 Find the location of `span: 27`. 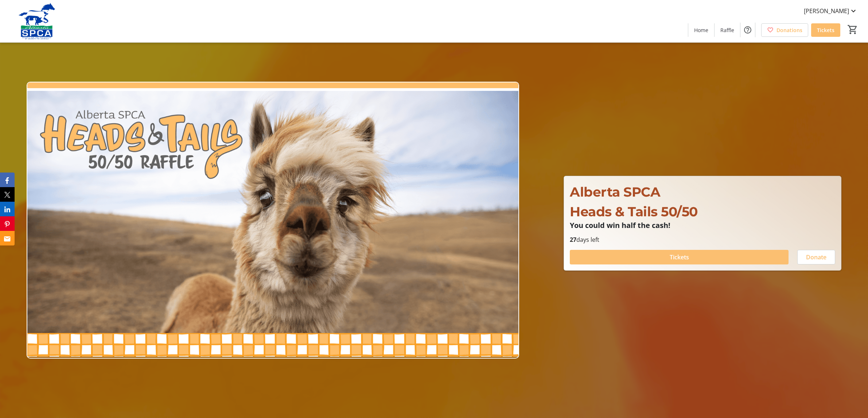

span: 27 is located at coordinates (573, 240).